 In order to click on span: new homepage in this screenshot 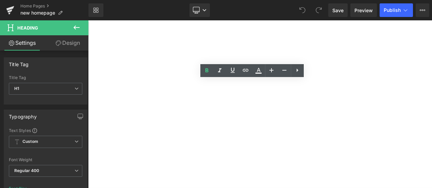, I will do `click(38, 13)`.